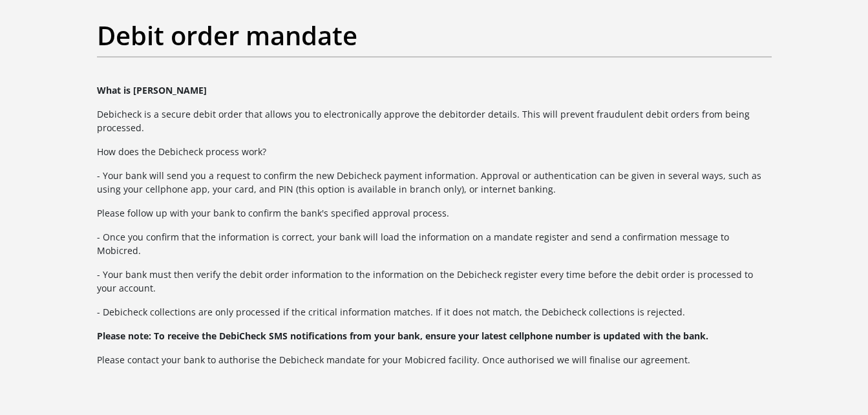 The height and width of the screenshot is (415, 868). I want to click on h2: Debit order mandate, so click(434, 36).